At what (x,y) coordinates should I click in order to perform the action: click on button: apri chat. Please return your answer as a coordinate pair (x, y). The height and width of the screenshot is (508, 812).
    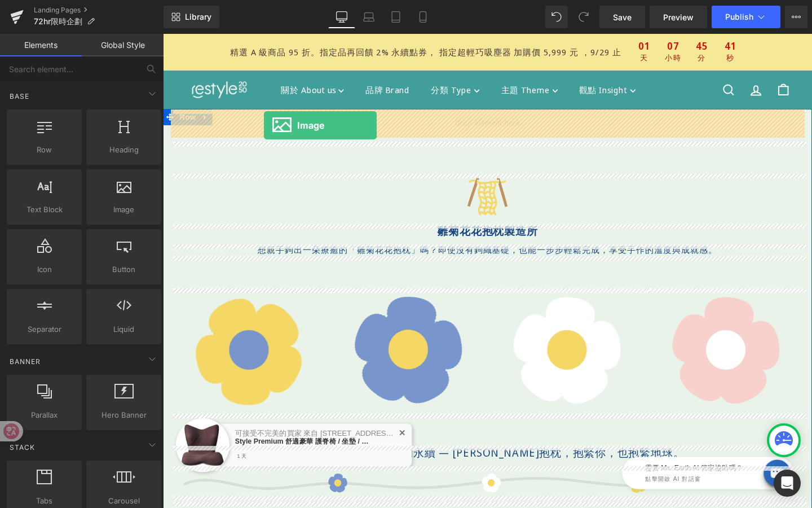
    Looking at the image, I should click on (201, 31).